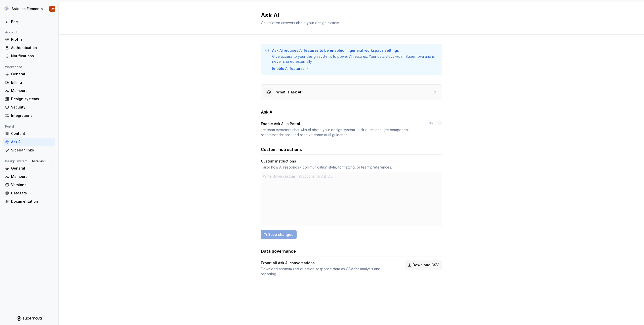 The image size is (644, 325). I want to click on a: Security, so click(29, 108).